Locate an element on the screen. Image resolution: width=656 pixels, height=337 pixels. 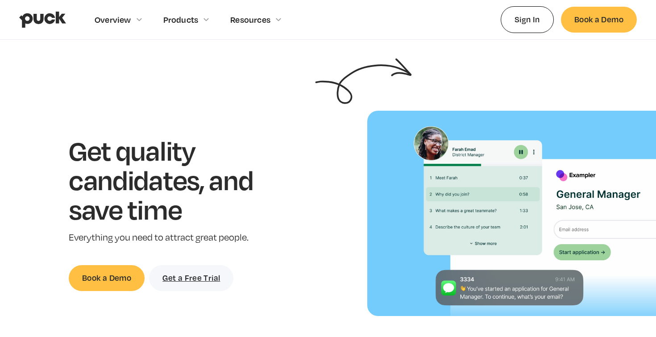
h1: Get quality candidates, and save time is located at coordinates (174, 179).